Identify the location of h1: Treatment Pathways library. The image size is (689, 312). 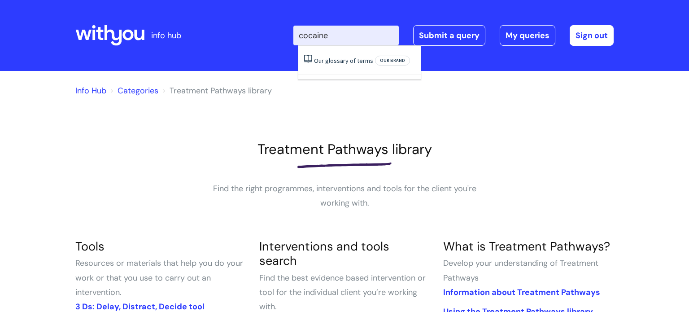
(344, 149).